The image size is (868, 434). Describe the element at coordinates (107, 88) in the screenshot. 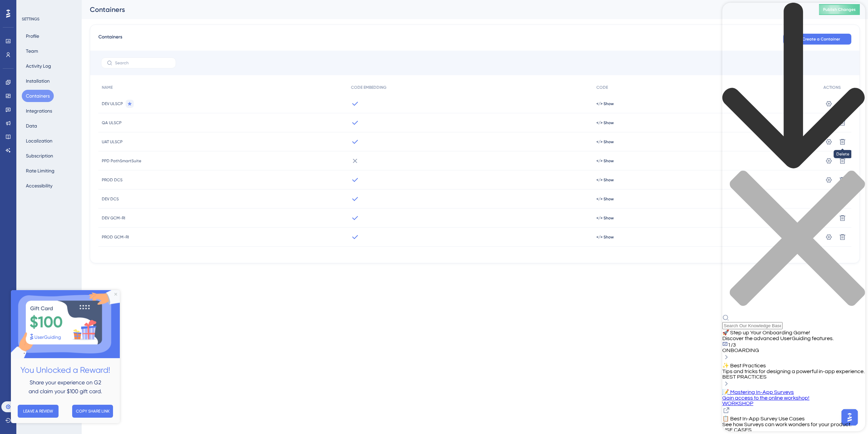

I see `span: NAME` at that location.